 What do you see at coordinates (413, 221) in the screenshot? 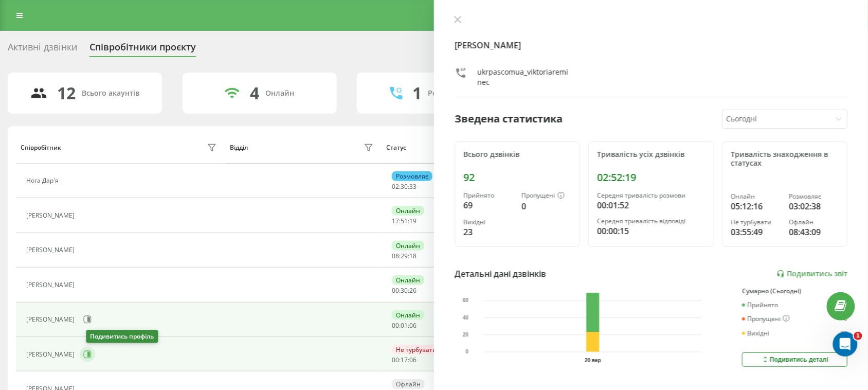
I see `span: 19` at bounding box center [413, 221].